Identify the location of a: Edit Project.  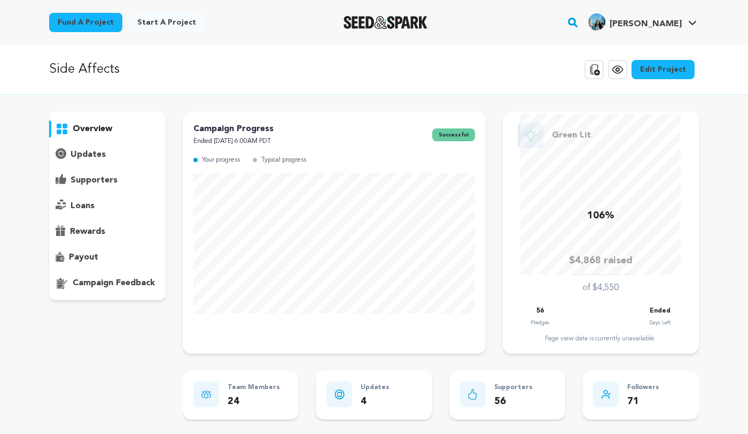
(663, 69).